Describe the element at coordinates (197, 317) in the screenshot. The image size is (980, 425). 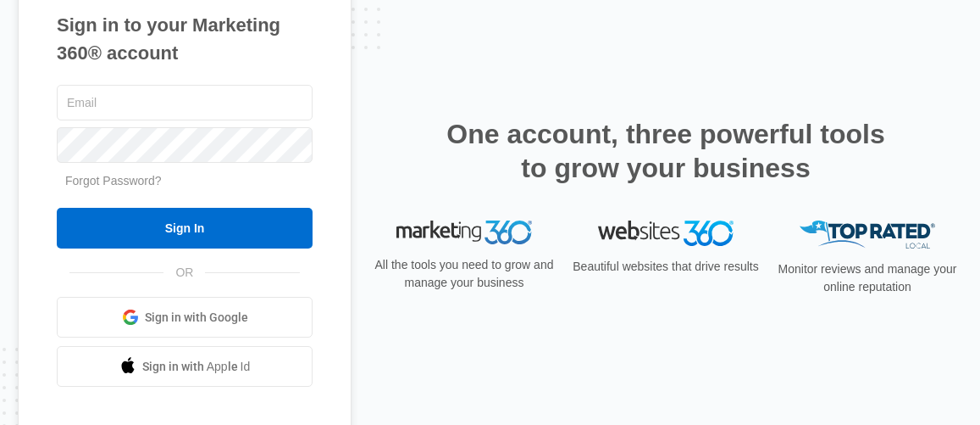
I see `span: Sign in with Google` at that location.